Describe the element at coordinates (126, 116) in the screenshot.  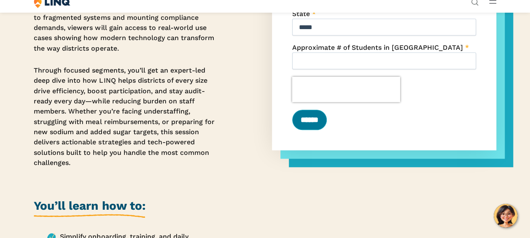
I see `p: Through focused segments, you’ll get an expert-led deep dive into how LINQ helps districts of eve...` at that location.